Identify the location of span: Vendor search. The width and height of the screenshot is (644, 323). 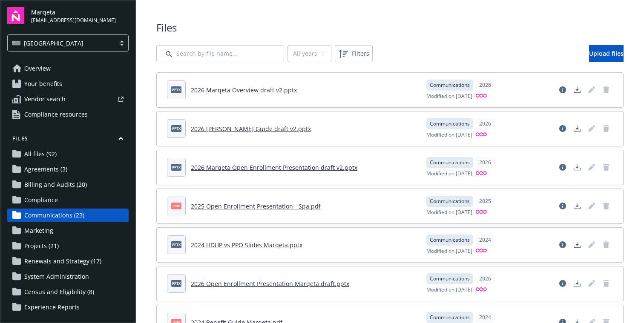
(45, 99).